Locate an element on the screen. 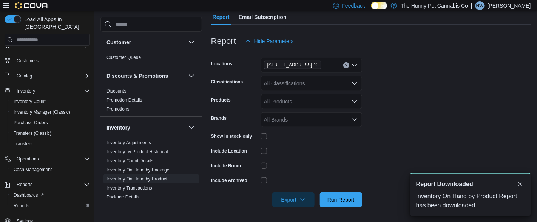 This screenshot has width=537, height=222. a: Inventory Adjustments is located at coordinates (129, 143).